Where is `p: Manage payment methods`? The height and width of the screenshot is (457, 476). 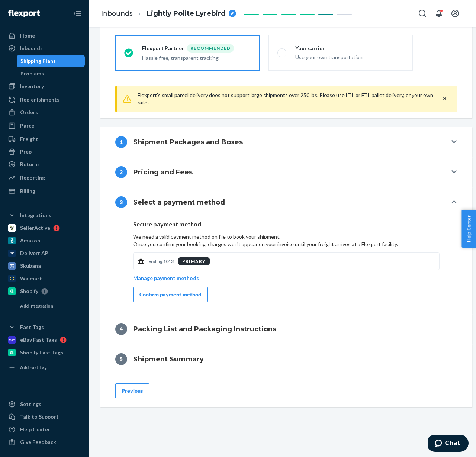 p: Manage payment methods is located at coordinates (166, 278).